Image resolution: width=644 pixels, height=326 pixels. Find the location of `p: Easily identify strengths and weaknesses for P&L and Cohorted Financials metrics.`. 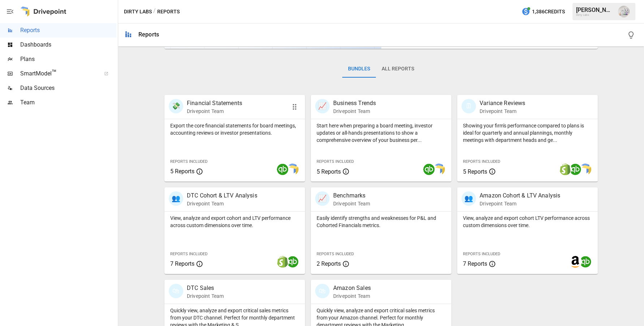

p: Easily identify strengths and weaknesses for P&L and Cohorted Financials metrics. is located at coordinates (381, 222).